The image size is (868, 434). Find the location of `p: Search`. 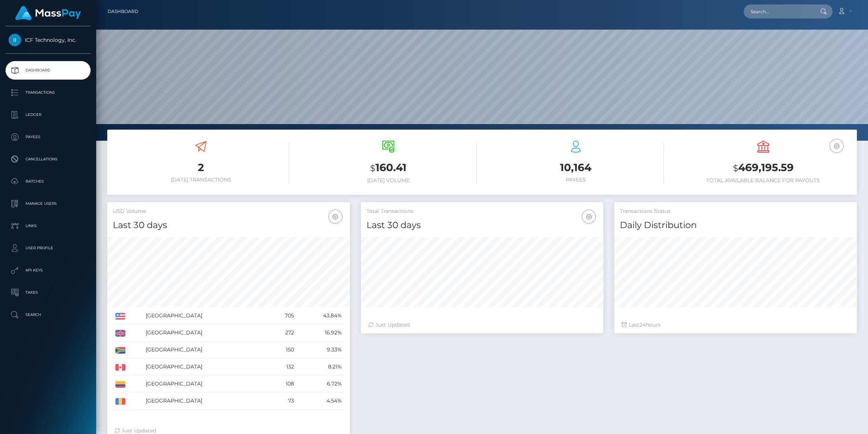

p: Search is located at coordinates (48, 315).